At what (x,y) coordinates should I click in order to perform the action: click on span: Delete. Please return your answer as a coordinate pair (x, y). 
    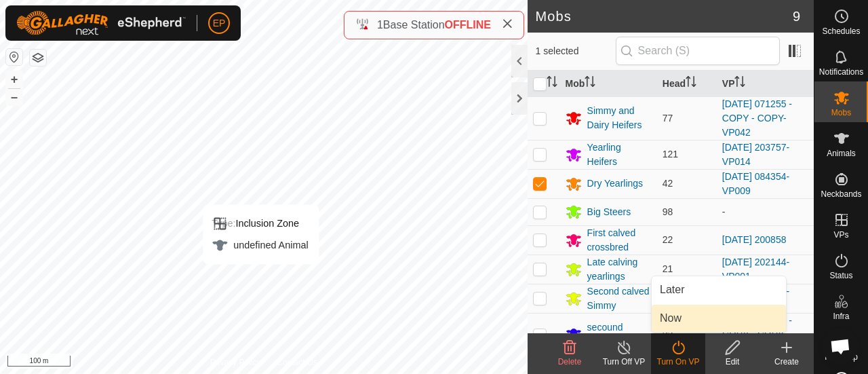
    Looking at the image, I should click on (570, 361).